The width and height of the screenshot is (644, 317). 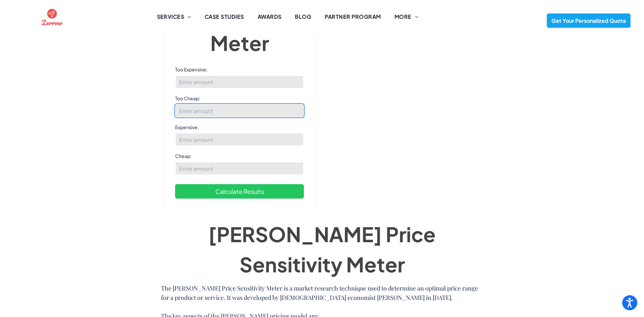 I want to click on a: MORE, so click(x=406, y=17).